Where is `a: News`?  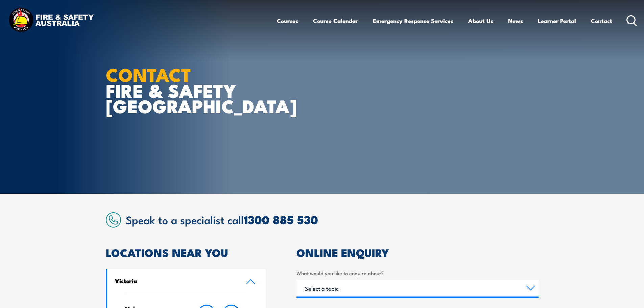 a: News is located at coordinates (515, 21).